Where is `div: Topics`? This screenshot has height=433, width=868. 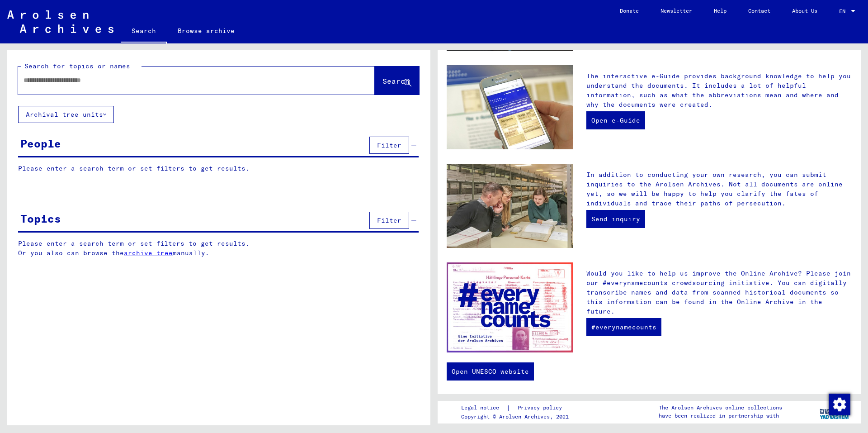
div: Topics is located at coordinates (41, 218).